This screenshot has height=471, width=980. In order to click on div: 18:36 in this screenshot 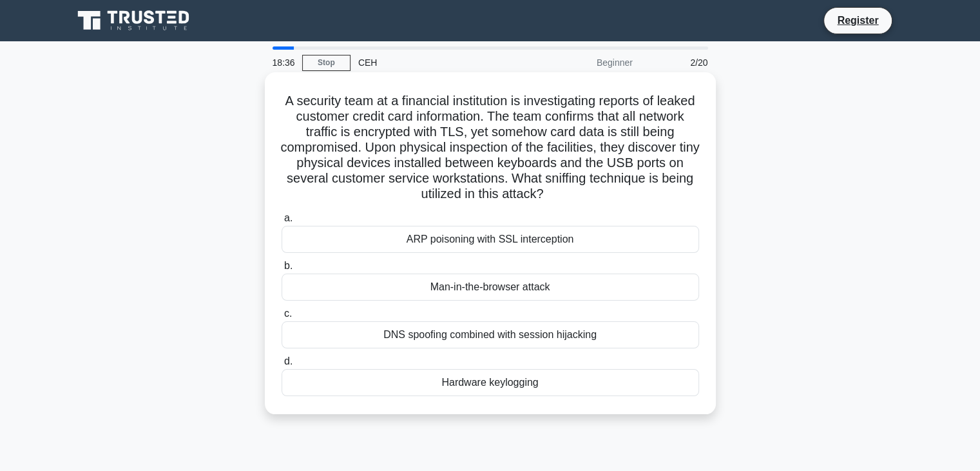, I will do `click(283, 63)`.